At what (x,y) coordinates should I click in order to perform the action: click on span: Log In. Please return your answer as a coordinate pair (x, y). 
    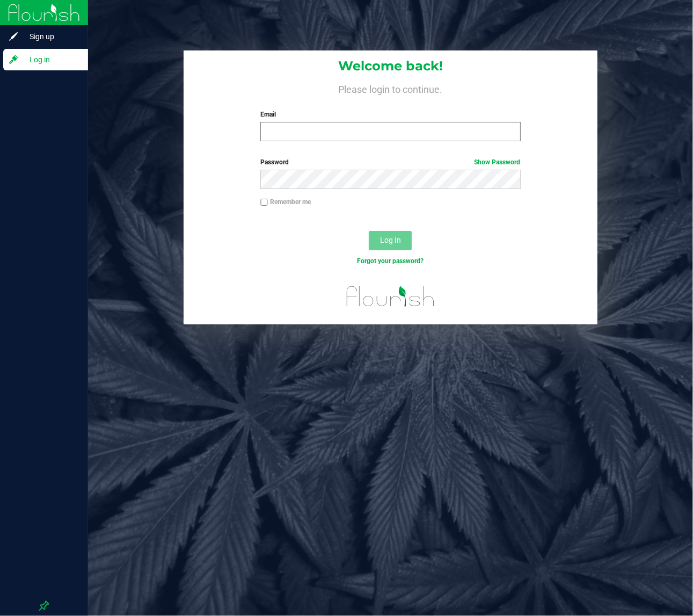
    Looking at the image, I should click on (390, 240).